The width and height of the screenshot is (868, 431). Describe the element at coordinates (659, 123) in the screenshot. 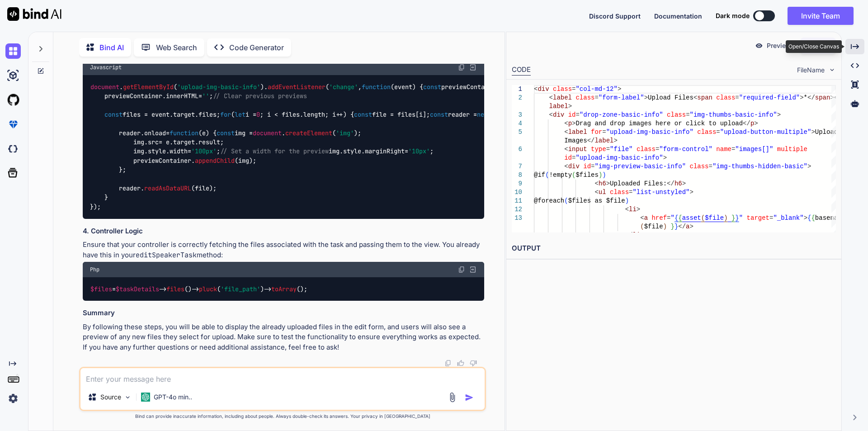

I see `span: Drag and drop images here or click to upload` at that location.